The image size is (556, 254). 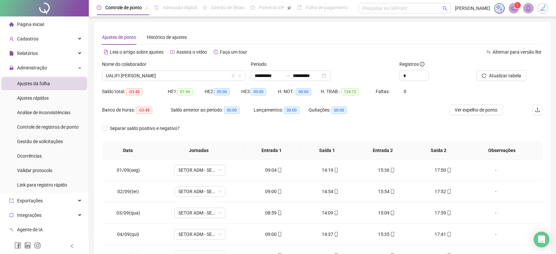 I want to click on span: instagram, so click(x=38, y=246).